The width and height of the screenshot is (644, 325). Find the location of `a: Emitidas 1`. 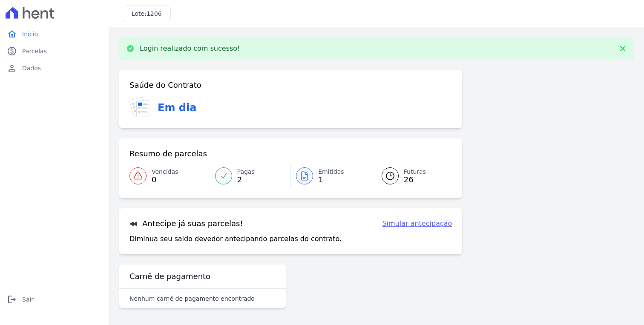

a: Emitidas 1 is located at coordinates (331, 176).